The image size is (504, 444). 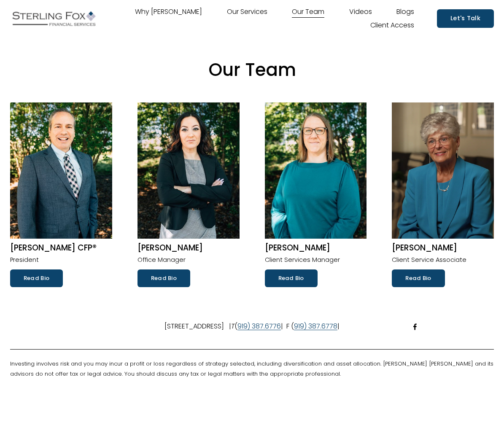 What do you see at coordinates (315, 326) in the screenshot?
I see `a: 919) 387.6778` at bounding box center [315, 326].